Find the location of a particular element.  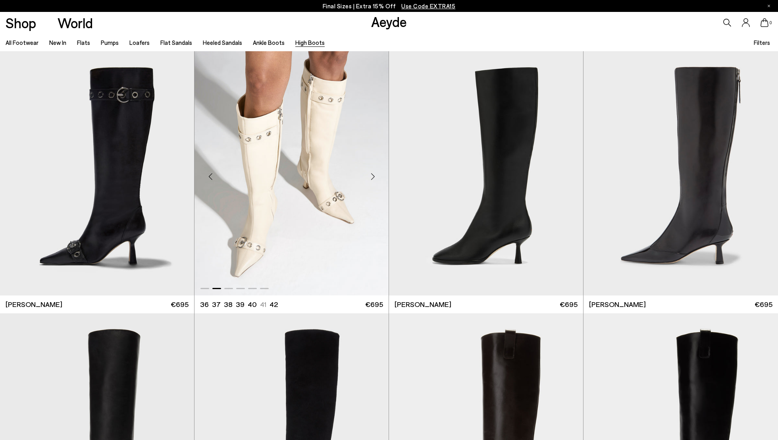

a: Flats is located at coordinates (83, 42).